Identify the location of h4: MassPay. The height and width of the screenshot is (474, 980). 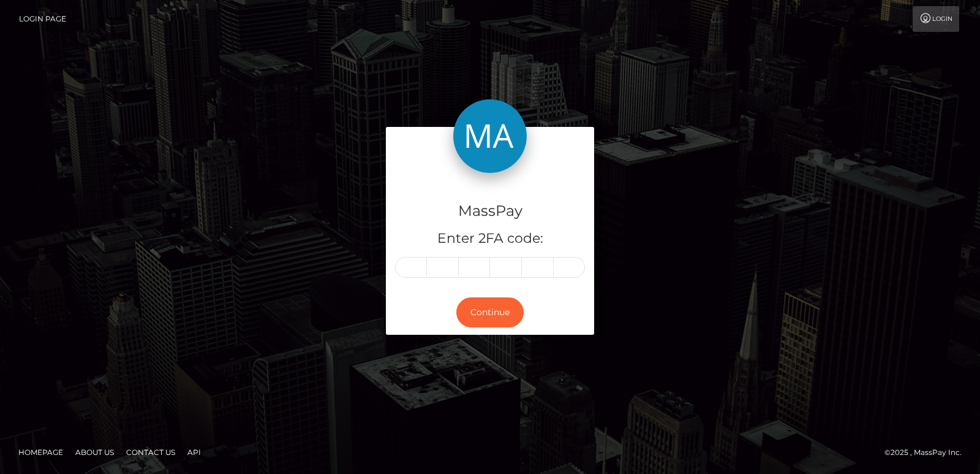
(490, 211).